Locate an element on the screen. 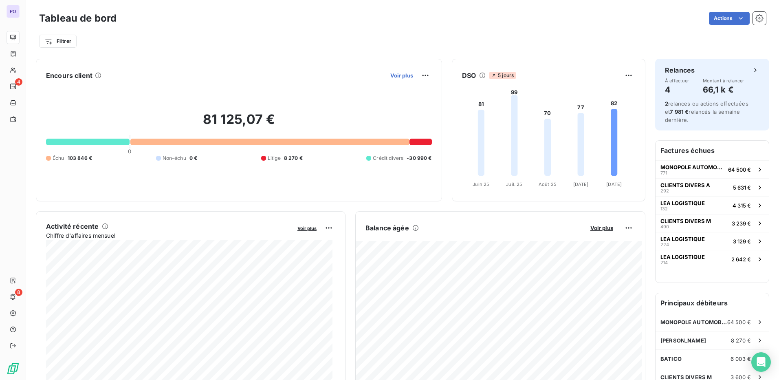 This screenshot has width=779, height=380. span: 2 642 € is located at coordinates (741, 259).